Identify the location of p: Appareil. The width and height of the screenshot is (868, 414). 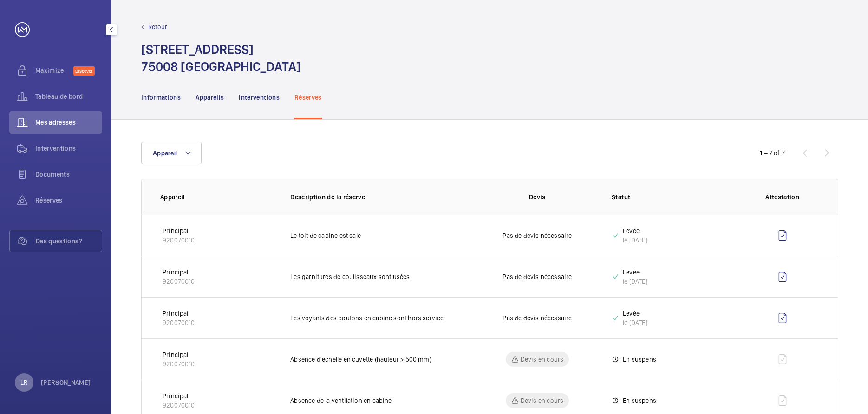
(218, 197).